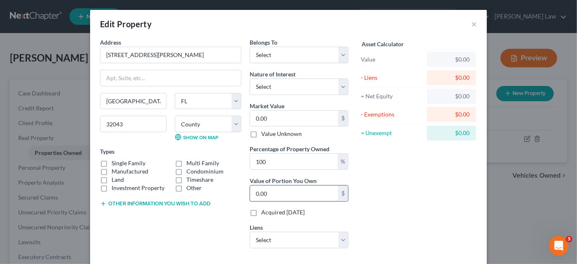 The height and width of the screenshot is (264, 577). Describe the element at coordinates (171, 55) in the screenshot. I see `input: Enter address...` at that location.